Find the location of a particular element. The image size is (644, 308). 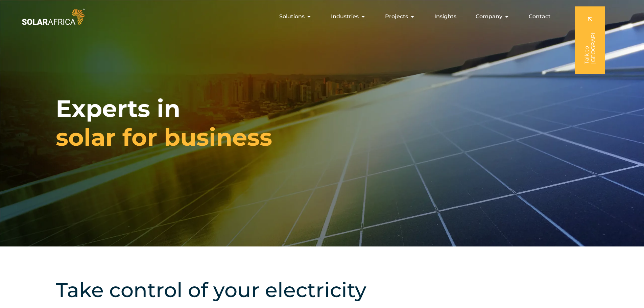

span: Insights is located at coordinates (445, 16).